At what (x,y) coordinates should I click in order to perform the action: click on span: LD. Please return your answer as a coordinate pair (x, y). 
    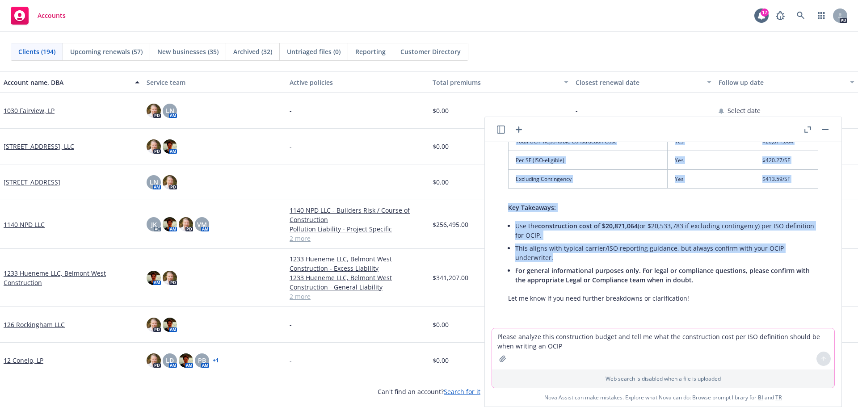
    Looking at the image, I should click on (170, 360).